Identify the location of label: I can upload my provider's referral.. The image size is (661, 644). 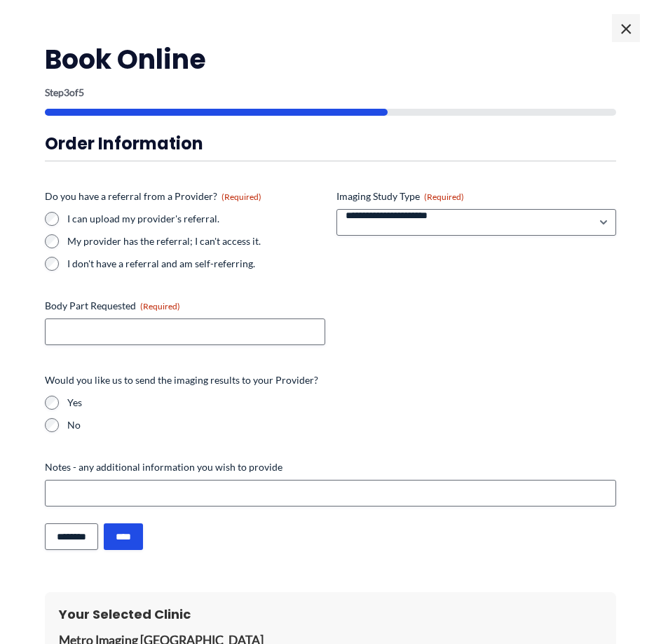
(197, 219).